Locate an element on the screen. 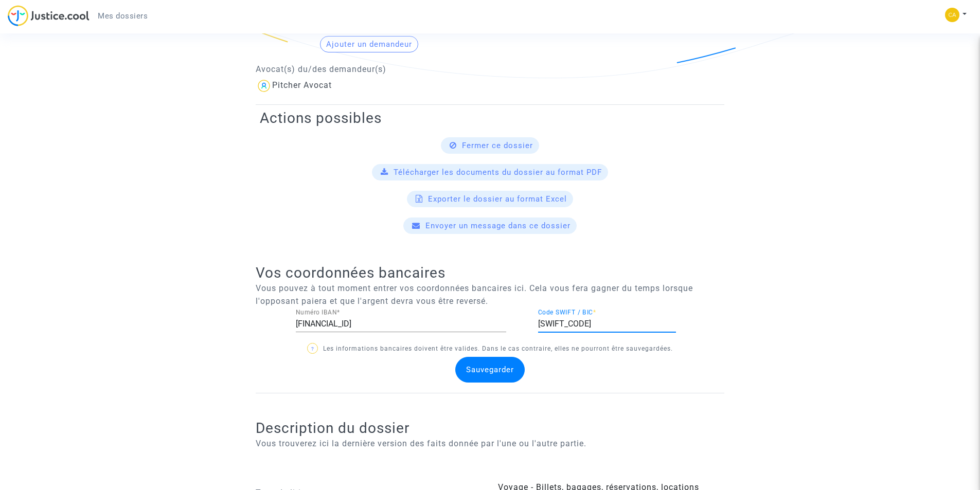  img: jc-logo.svg is located at coordinates (49, 15).